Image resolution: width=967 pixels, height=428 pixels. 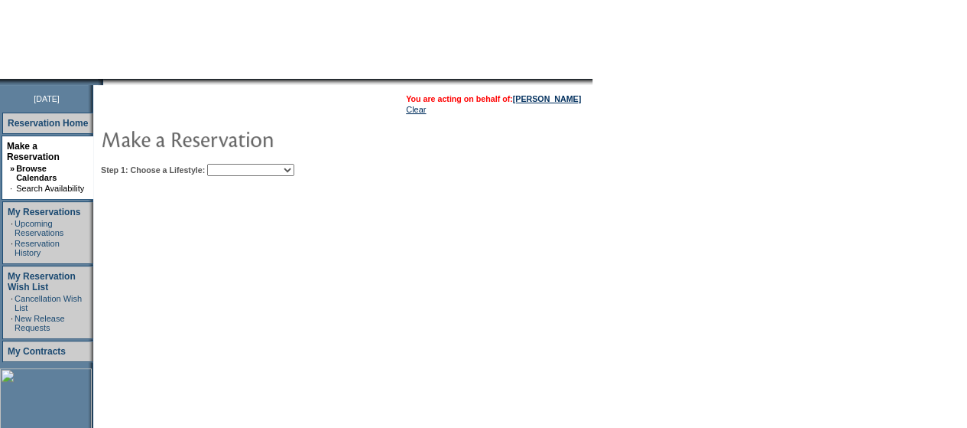 What do you see at coordinates (39, 323) in the screenshot?
I see `a: New Release Requests` at bounding box center [39, 323].